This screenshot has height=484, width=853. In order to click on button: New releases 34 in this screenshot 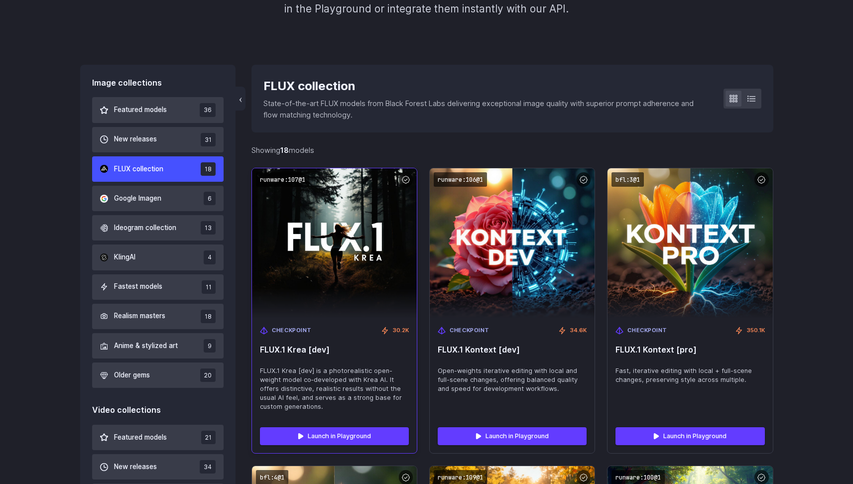, I will do `click(158, 467)`.